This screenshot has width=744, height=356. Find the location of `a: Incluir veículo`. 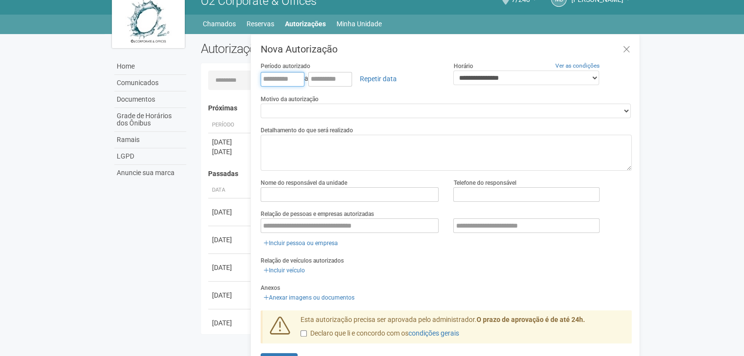

a: Incluir veículo is located at coordinates (284, 270).